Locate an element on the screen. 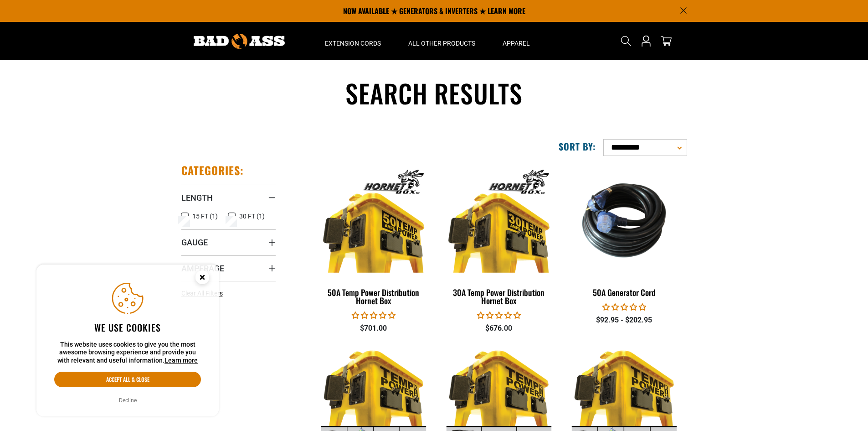 The width and height of the screenshot is (868, 431). span: Apparel is located at coordinates (516, 43).